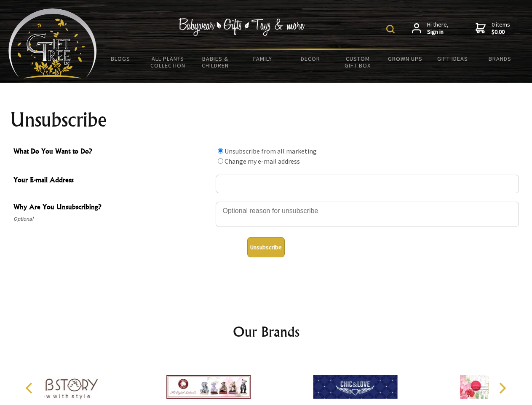  What do you see at coordinates (262, 161) in the screenshot?
I see `label: Change my e-mail address` at bounding box center [262, 161].